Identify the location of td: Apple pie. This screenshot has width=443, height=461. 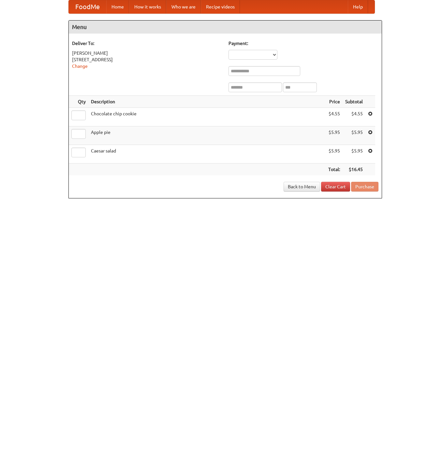
(207, 136).